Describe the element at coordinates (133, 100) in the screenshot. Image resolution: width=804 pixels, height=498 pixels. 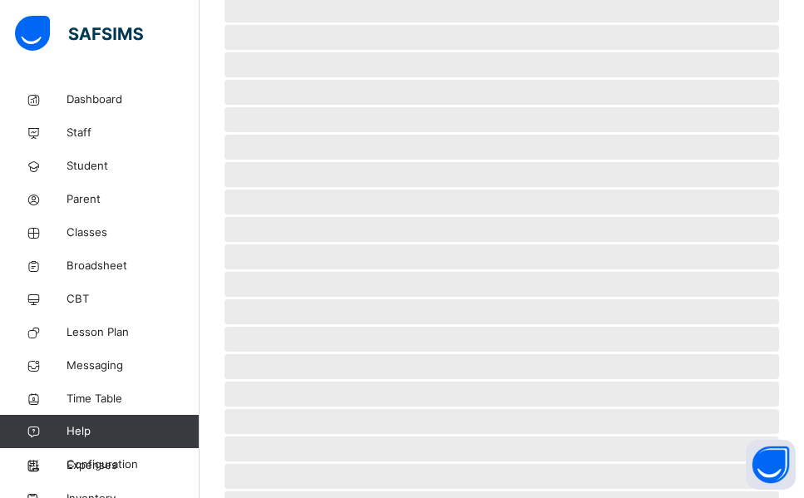
I see `span: Dashboard` at that location.